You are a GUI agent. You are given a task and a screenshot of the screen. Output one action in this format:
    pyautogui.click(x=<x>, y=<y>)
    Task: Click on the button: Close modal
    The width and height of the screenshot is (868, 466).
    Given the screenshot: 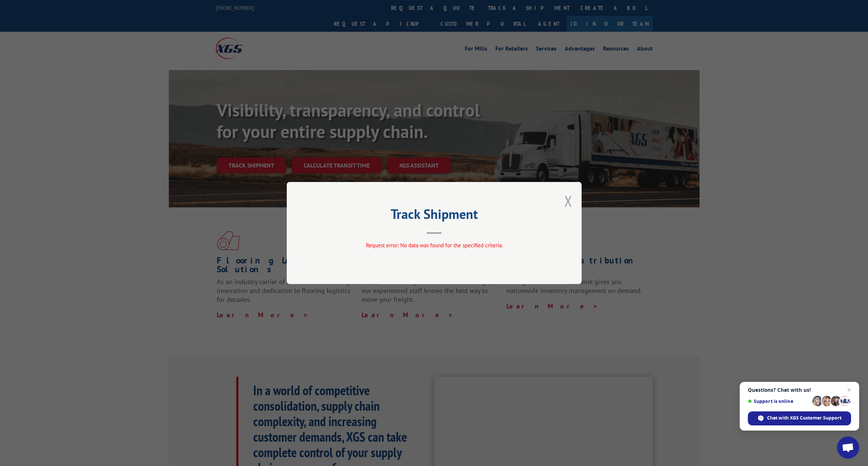 What is the action you would take?
    pyautogui.click(x=568, y=200)
    